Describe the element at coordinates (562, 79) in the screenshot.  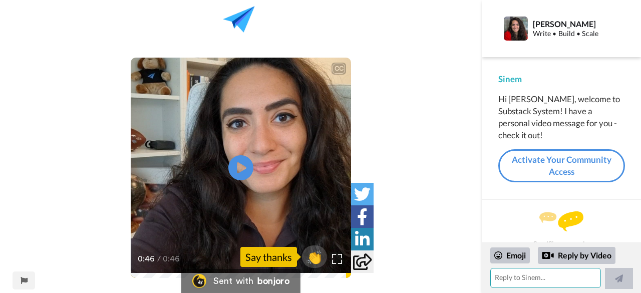
I see `div: Sinem` at that location.